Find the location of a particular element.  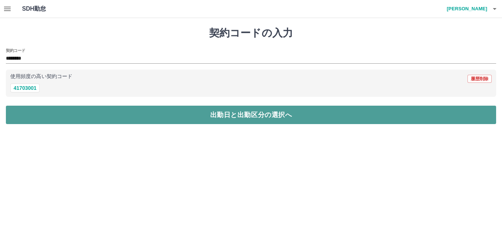

h2: 契約コード is located at coordinates (15, 50).